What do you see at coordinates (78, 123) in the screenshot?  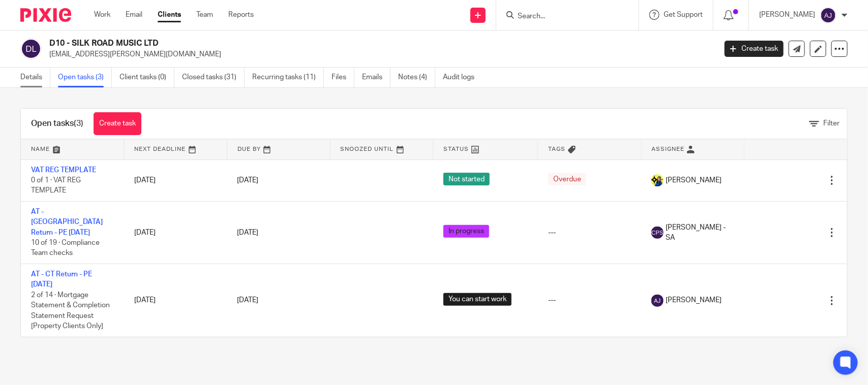 I see `span: (3)` at bounding box center [78, 123].